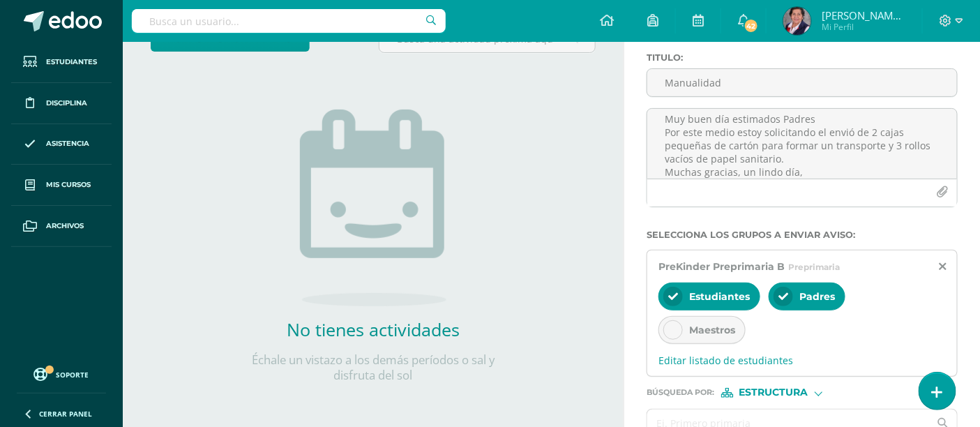  I want to click on span: 42, so click(751, 26).